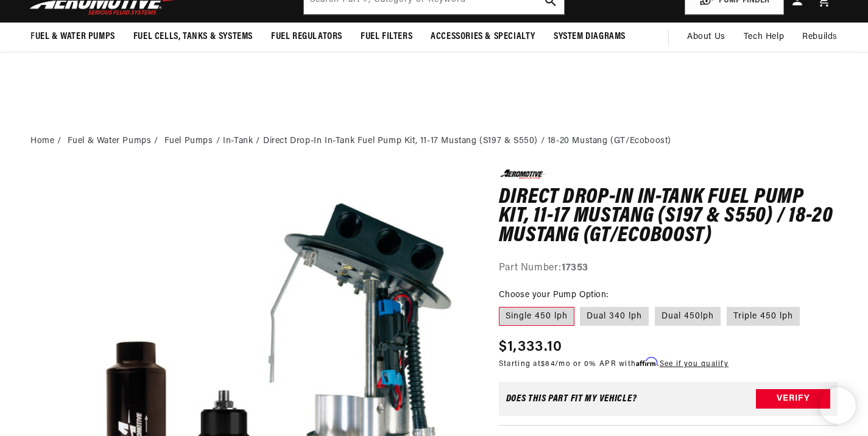 The width and height of the screenshot is (868, 436). Describe the element at coordinates (193, 37) in the screenshot. I see `span: Fuel Cells, Tanks & Systems` at that location.